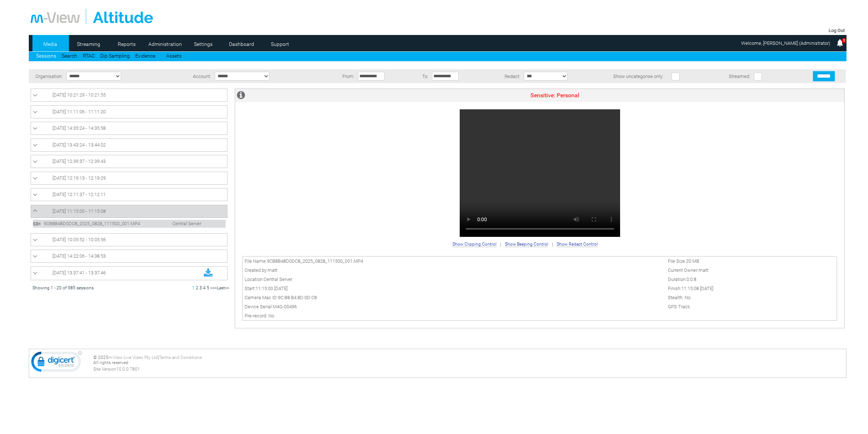  I want to click on td: Created by:, so click(455, 271).